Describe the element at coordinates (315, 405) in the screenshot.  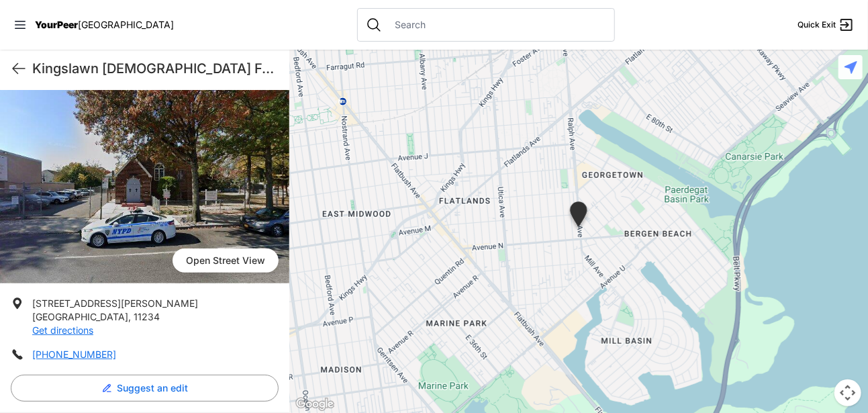
I see `a: Open this area in Google Maps (opens a new window)` at that location.